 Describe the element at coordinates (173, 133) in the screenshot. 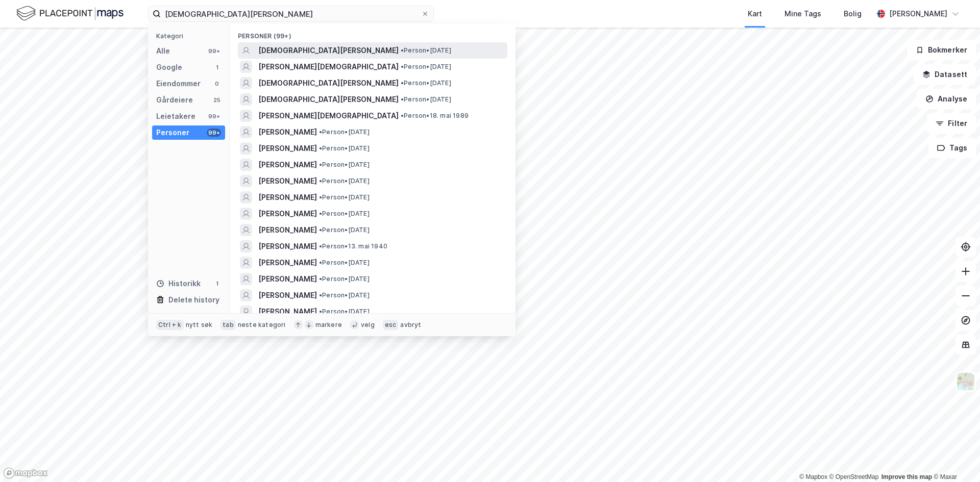

I see `div: Personer` at that location.